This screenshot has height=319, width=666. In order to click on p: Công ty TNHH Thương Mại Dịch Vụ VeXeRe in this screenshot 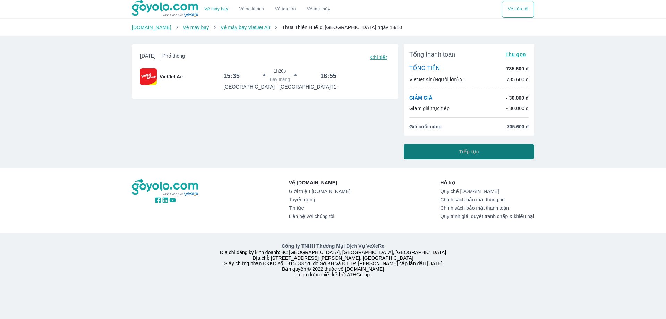, I will do `click(333, 246)`.